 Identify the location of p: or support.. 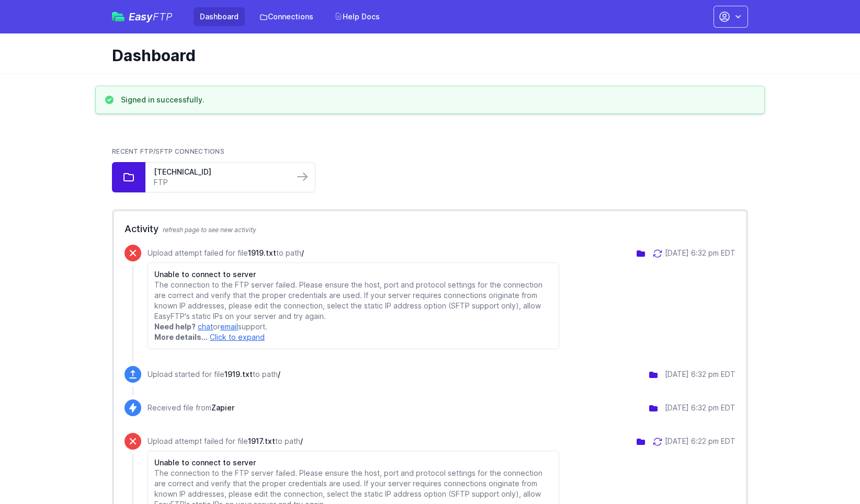
(353, 327).